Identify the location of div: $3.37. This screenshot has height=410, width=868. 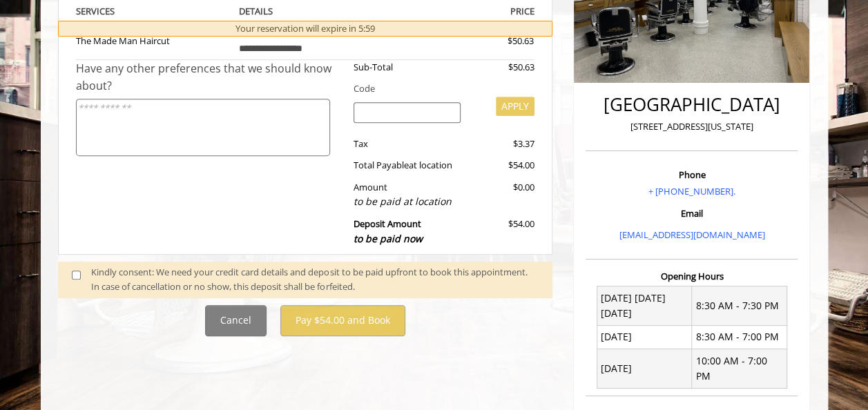
(503, 144).